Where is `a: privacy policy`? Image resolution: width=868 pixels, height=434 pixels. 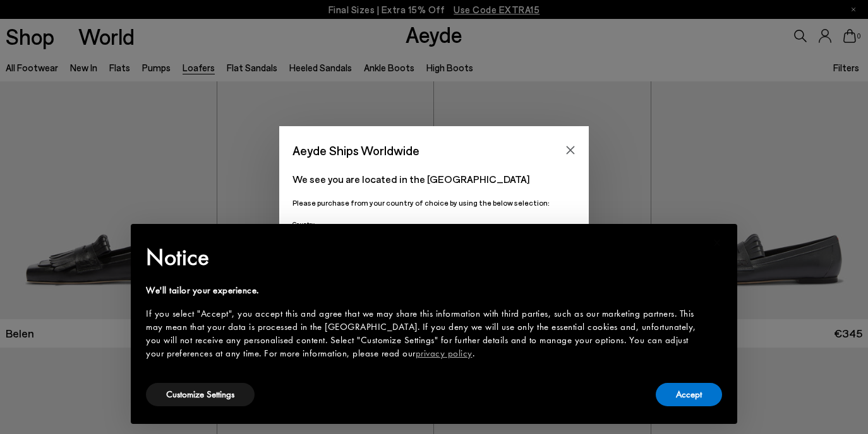 a: privacy policy is located at coordinates (444, 353).